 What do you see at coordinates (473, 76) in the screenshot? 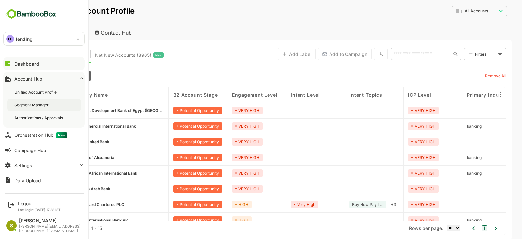
I see `u: Remove All` at bounding box center [473, 76].